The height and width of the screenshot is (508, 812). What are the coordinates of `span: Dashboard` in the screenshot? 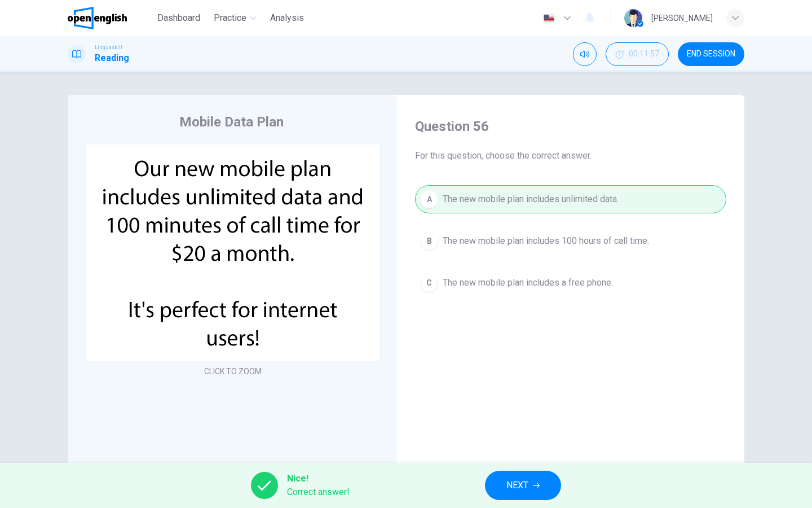 It's located at (179, 18).